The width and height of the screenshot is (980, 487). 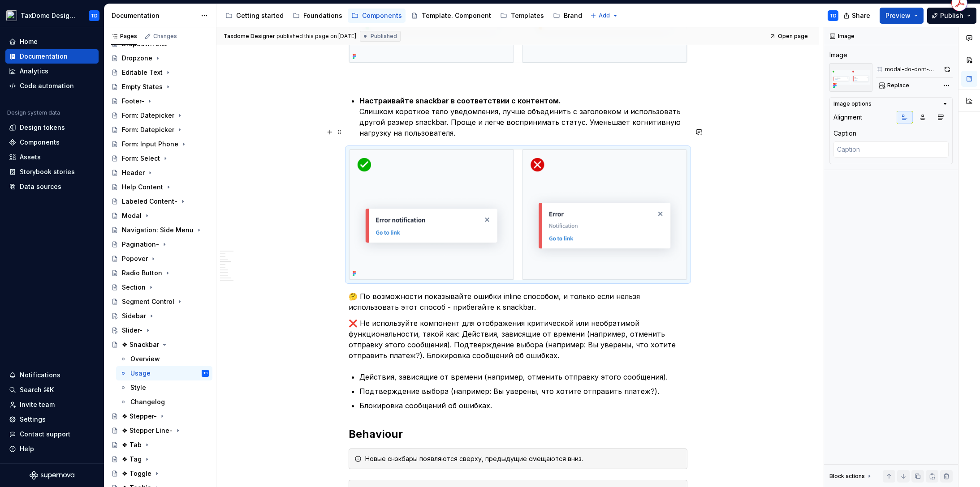 I want to click on div: Design tokens, so click(x=42, y=127).